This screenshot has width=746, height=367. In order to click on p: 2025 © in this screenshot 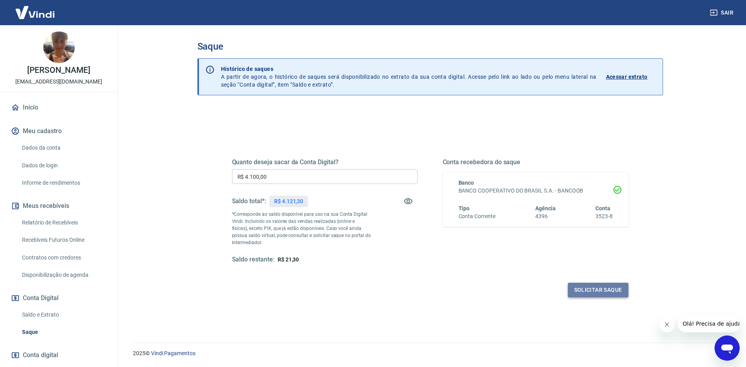, I will do `click(430, 353)`.